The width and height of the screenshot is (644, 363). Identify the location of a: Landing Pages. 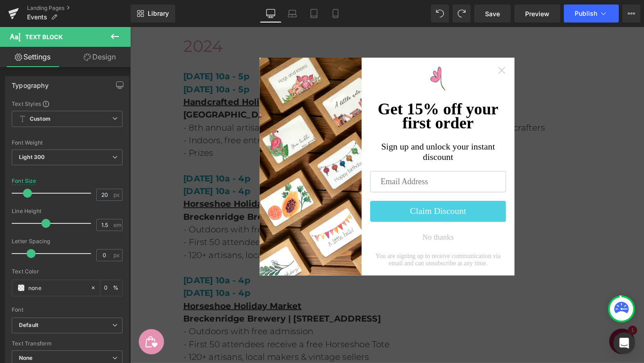
(79, 8).